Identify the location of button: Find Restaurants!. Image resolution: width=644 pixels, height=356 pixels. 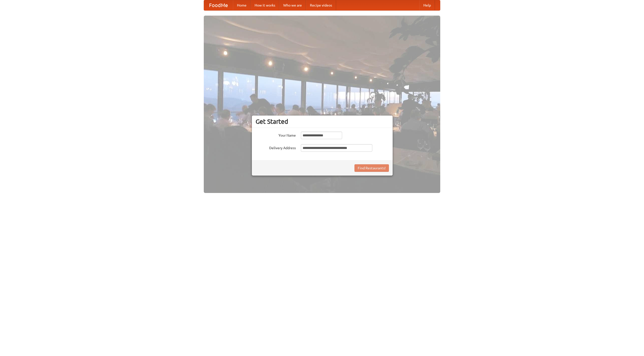
(372, 168).